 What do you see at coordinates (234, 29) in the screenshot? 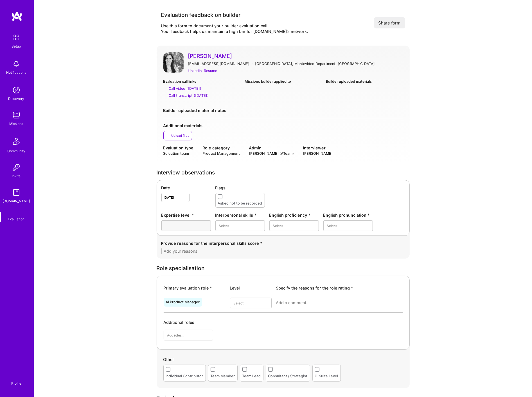
I see `div: Use this form to document your builder evaluation call. Your feedback helps us maintain a high ba...` at bounding box center [234, 29].